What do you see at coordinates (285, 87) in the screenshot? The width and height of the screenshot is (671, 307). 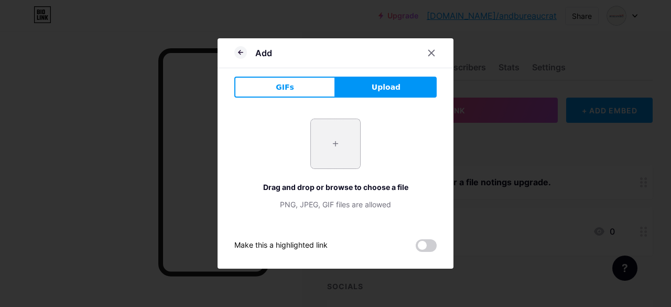 I see `span: GIFs` at bounding box center [285, 87].